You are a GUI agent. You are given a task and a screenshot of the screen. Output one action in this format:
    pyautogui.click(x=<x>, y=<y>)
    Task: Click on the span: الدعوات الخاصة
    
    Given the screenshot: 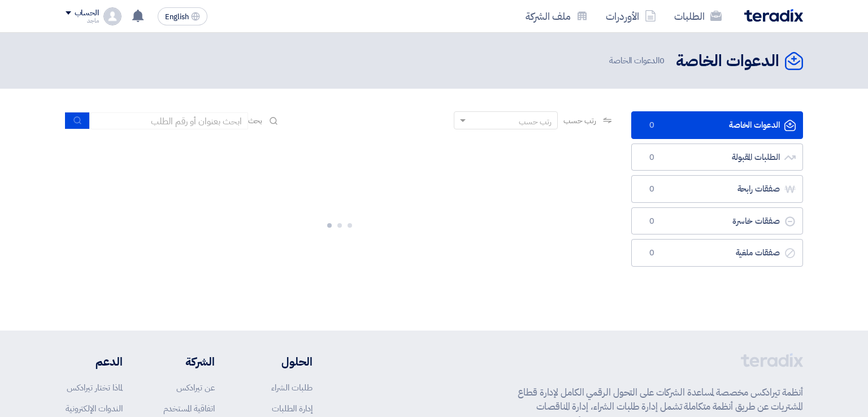 What is the action you would take?
    pyautogui.click(x=638, y=60)
    